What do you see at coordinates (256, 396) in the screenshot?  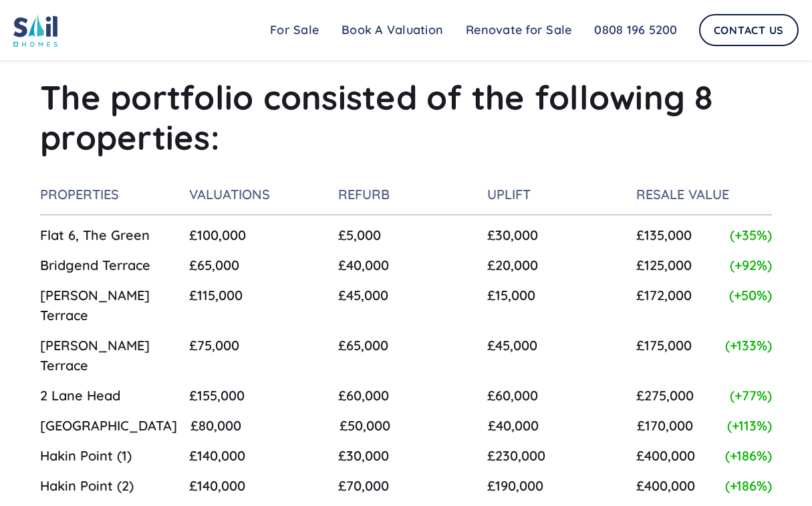 I see `div: £155,000` at bounding box center [256, 396].